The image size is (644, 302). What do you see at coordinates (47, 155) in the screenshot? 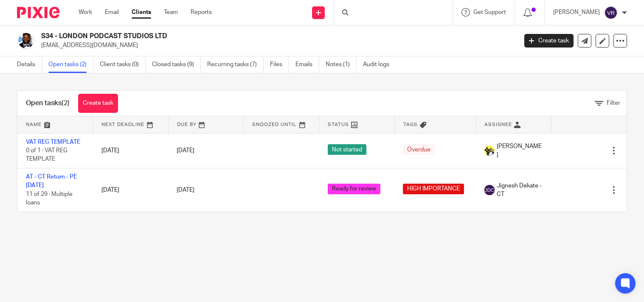
I see `span: 0 of 1 · VAT REG TEMPLATE` at bounding box center [47, 155].